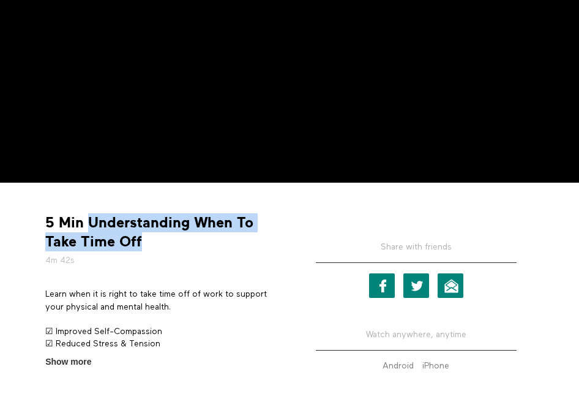  Describe the element at coordinates (163, 260) in the screenshot. I see `h5: 4m 42s` at that location.